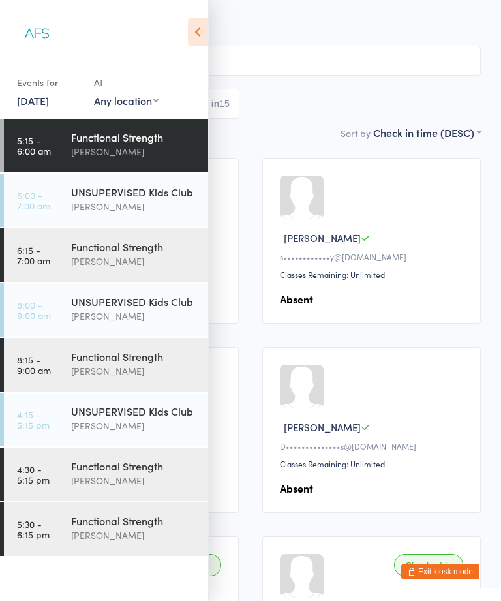 This screenshot has width=501, height=601. Describe the element at coordinates (33, 474) in the screenshot. I see `time: 4:30 - 5:15 pm` at that location.